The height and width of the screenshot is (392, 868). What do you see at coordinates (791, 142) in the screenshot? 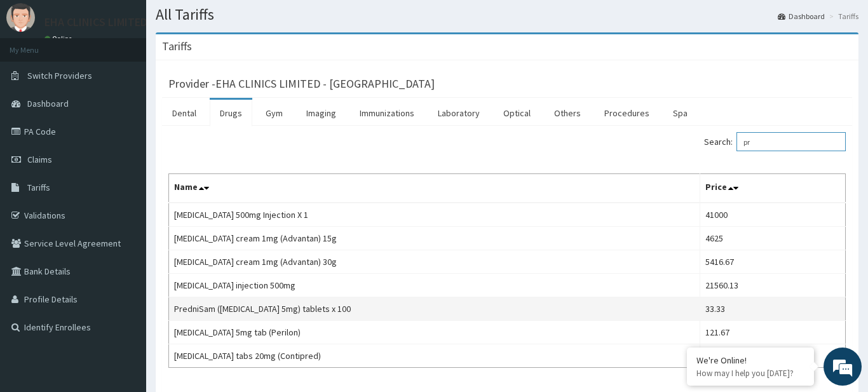
I see `input: Search:` at bounding box center [791, 142].